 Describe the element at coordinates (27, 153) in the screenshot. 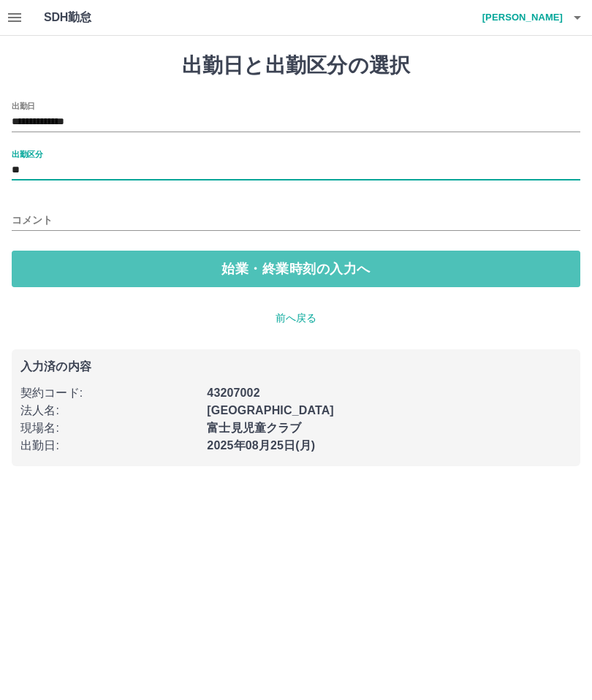

I see `label: 出勤区分` at that location.